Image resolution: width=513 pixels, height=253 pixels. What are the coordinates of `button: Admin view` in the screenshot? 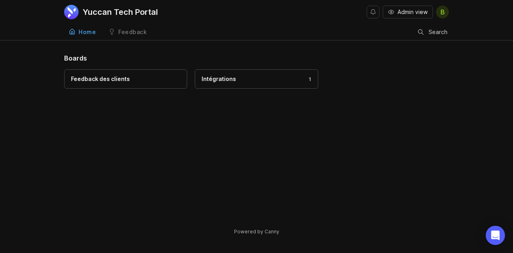 It's located at (407, 12).